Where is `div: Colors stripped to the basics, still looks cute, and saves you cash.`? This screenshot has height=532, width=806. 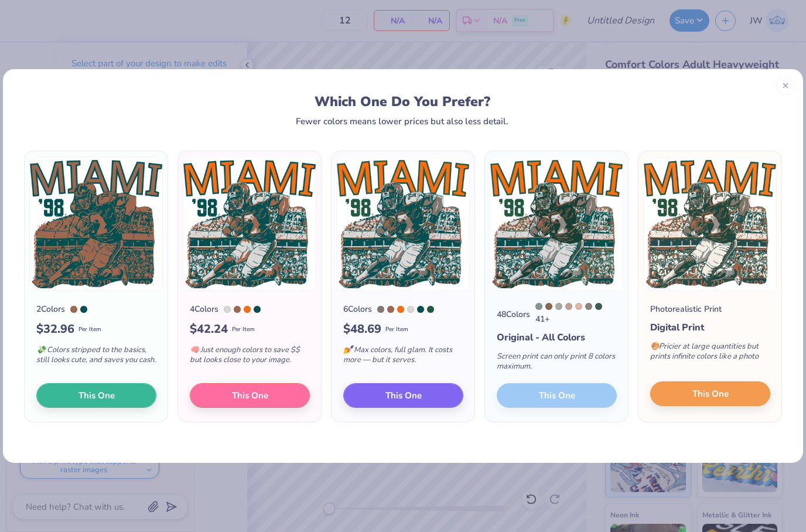 div: Colors stripped to the basics, still looks cute, and saves you cash. is located at coordinates (96, 357).